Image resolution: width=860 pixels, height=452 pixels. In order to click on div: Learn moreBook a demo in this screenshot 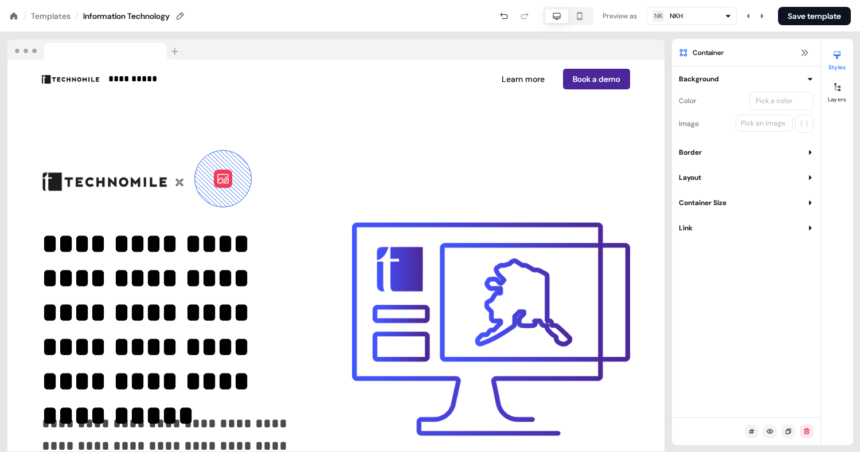, I will do `click(485, 79)`.